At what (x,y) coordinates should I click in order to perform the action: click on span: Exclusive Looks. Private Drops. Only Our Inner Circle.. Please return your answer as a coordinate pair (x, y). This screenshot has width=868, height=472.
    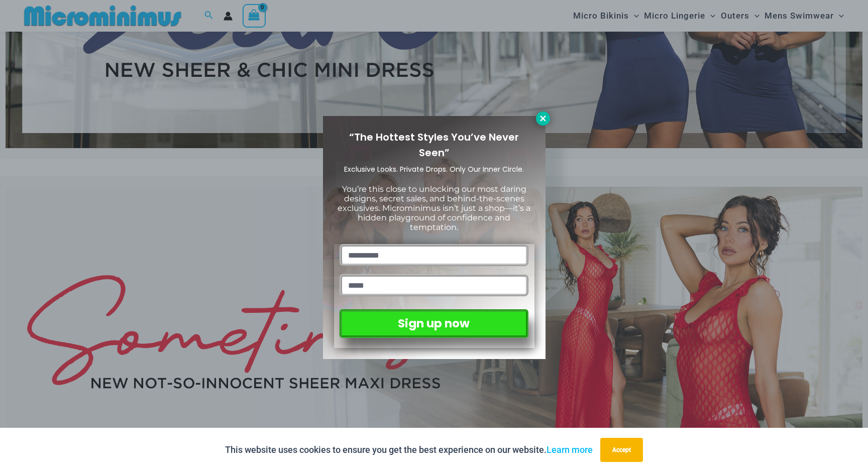
    Looking at the image, I should click on (434, 169).